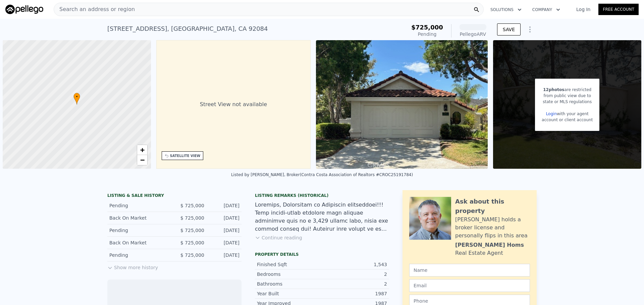 This screenshot has width=644, height=305. I want to click on div: Bedrooms, so click(290, 274).